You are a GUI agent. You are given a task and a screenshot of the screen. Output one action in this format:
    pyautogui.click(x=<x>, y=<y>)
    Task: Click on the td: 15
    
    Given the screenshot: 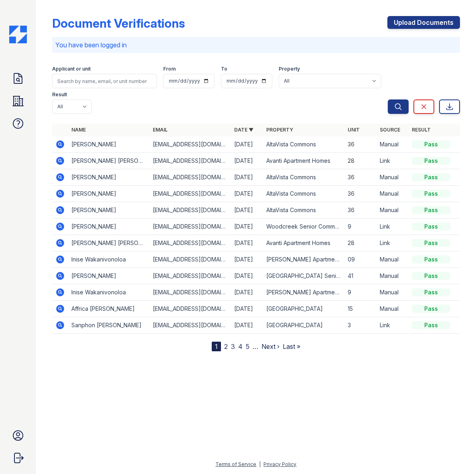 What is the action you would take?
    pyautogui.click(x=361, y=309)
    